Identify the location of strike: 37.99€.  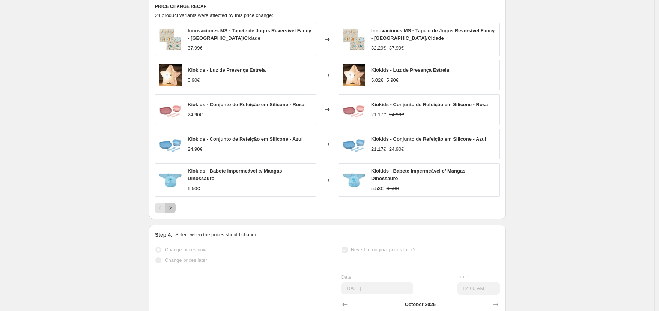
(397, 48).